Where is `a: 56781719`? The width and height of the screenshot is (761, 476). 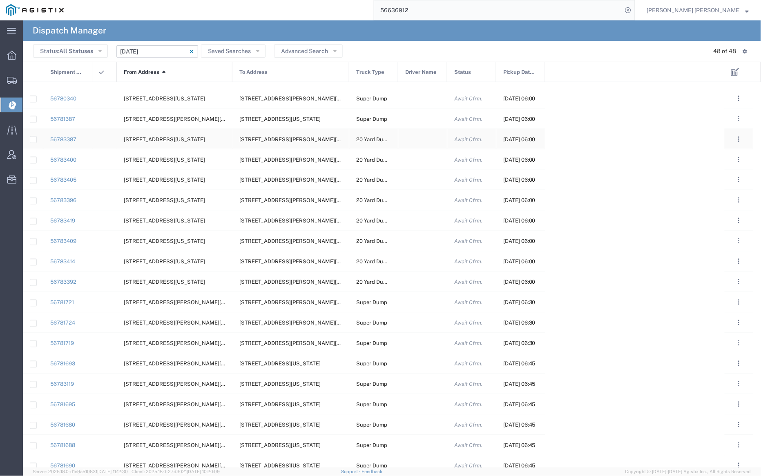
a: 56781719 is located at coordinates (62, 343).